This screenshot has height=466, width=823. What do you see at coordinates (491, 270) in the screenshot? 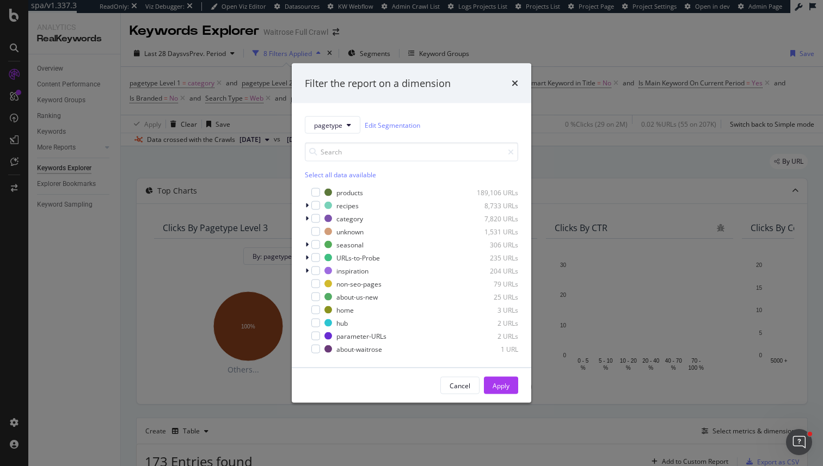
I see `div: 204 URLs` at bounding box center [491, 270].